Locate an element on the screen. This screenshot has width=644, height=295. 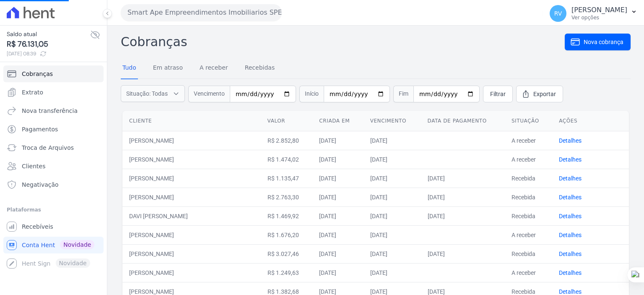
span: Nova cobrança is located at coordinates (604, 42).